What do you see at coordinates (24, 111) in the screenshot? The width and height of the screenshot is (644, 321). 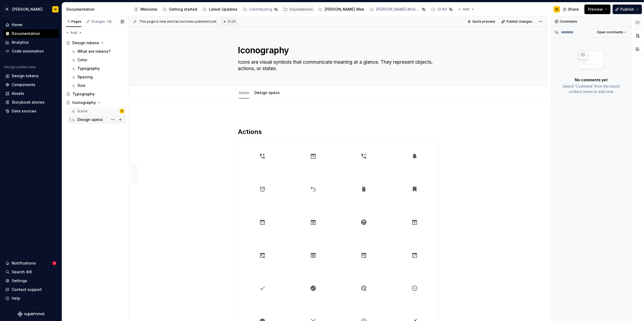 I see `div: Data sources` at bounding box center [24, 111].